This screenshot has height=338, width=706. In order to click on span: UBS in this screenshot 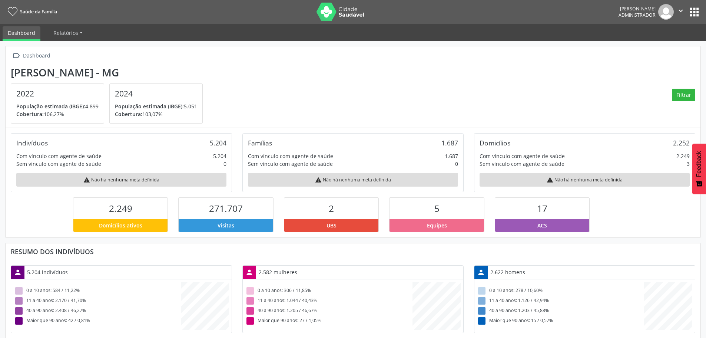, I will do `click(331, 225)`.